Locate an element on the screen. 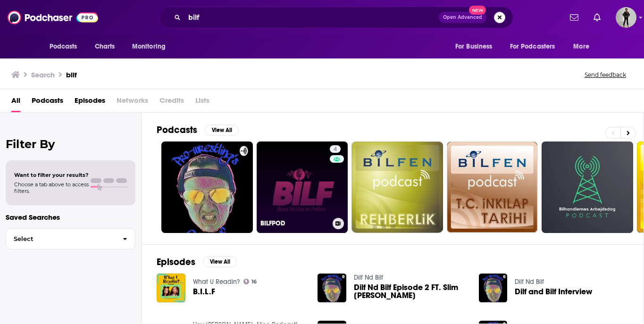  a: EpisodesView All is located at coordinates (196, 262).